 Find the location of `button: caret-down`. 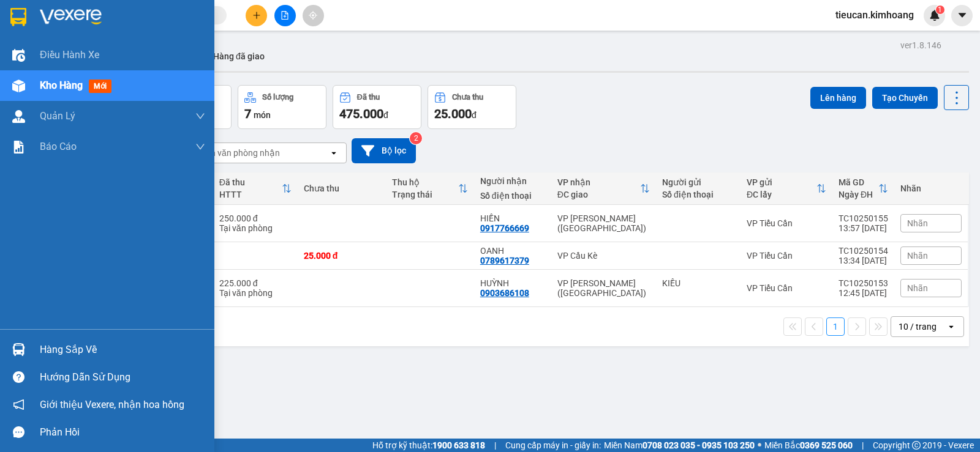

button: caret-down is located at coordinates (962, 15).